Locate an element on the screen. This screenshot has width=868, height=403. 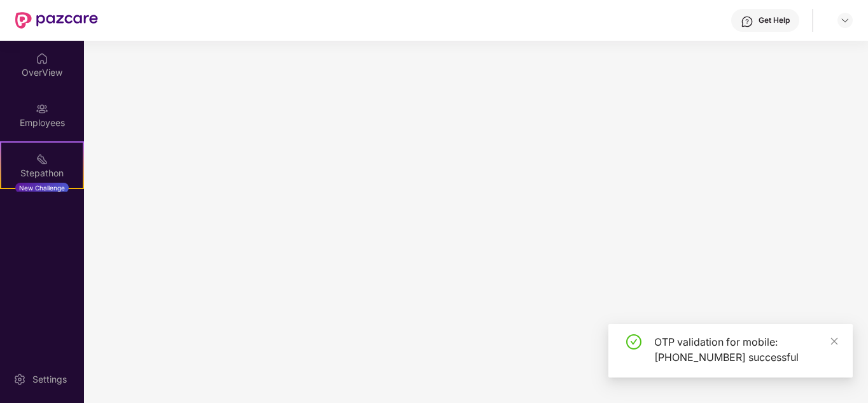
img: svg+xml;base64,PHN2ZyBpZD0iU2V0dGluZy0yMHgyMCIgeG1sbnM9Imh0dHA6Ly93d3cudzMub3JnLzIwMDAvc3ZnIiB3aW... is located at coordinates (20, 379).